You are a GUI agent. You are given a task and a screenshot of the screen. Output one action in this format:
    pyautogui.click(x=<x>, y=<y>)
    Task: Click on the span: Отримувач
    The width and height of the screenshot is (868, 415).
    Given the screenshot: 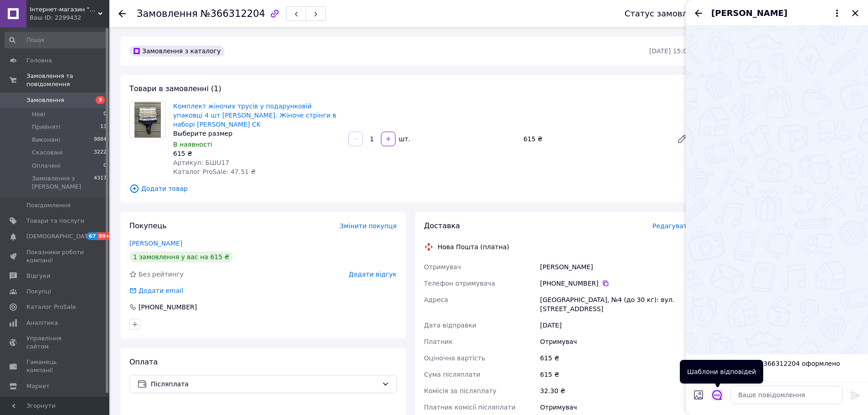 What is the action you would take?
    pyautogui.click(x=442, y=267)
    